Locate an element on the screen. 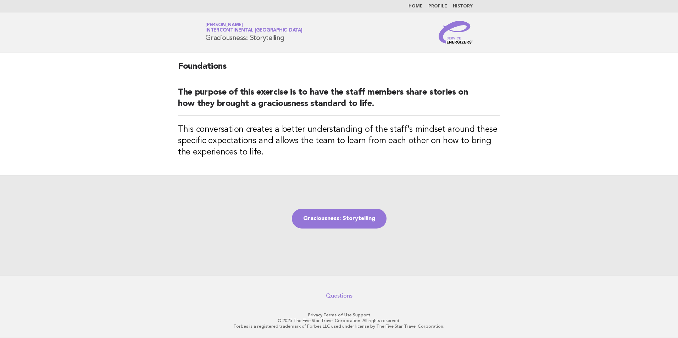 The width and height of the screenshot is (678, 338). a: Home is located at coordinates (416, 6).